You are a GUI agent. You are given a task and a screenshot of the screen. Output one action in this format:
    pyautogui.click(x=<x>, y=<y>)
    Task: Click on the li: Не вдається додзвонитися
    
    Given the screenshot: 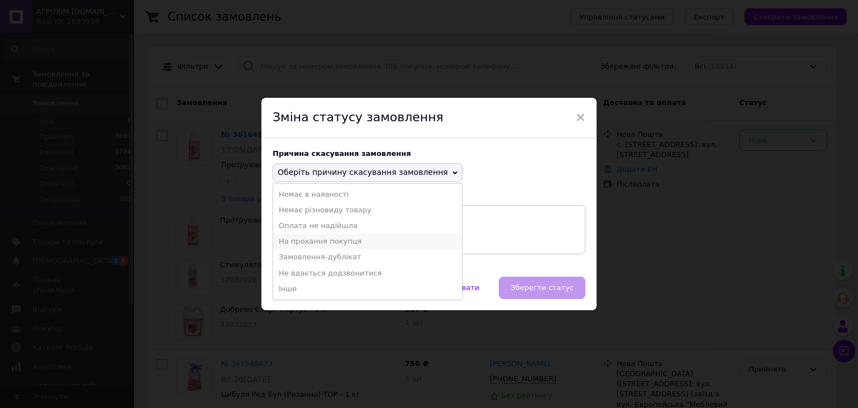 What is the action you would take?
    pyautogui.click(x=368, y=273)
    